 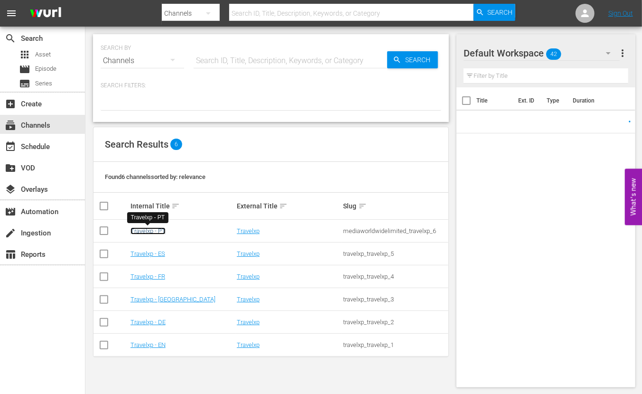 I want to click on div: External Title, so click(x=288, y=206).